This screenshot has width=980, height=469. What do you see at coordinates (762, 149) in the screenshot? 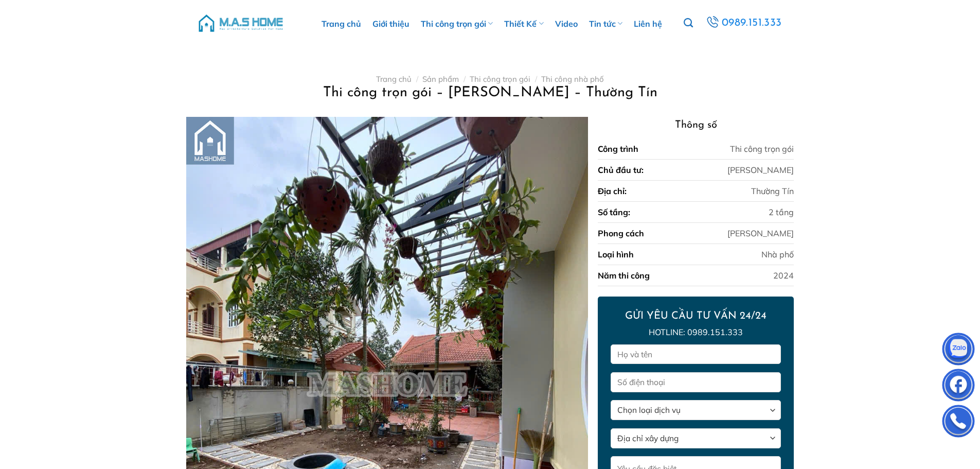
I see `div: Thi công trọn gói` at bounding box center [762, 149].